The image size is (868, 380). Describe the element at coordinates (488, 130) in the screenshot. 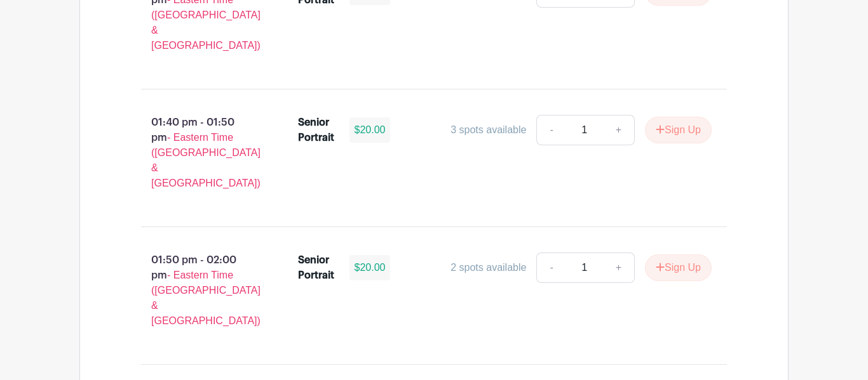

I see `div: 3 spots available` at that location.